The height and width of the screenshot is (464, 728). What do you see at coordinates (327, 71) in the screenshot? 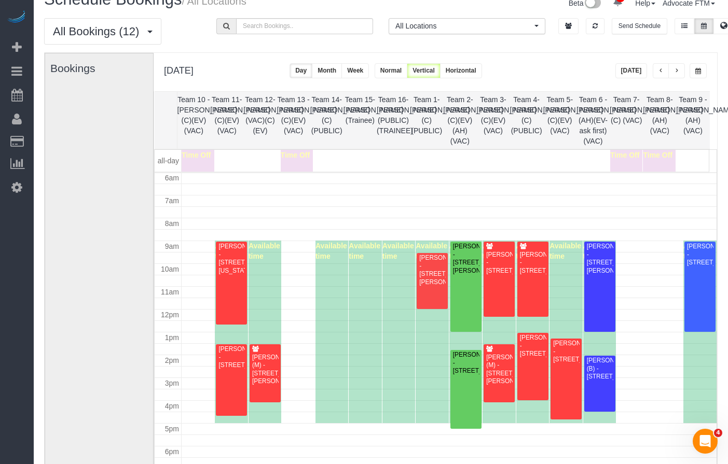
I see `button: Month` at bounding box center [327, 71].